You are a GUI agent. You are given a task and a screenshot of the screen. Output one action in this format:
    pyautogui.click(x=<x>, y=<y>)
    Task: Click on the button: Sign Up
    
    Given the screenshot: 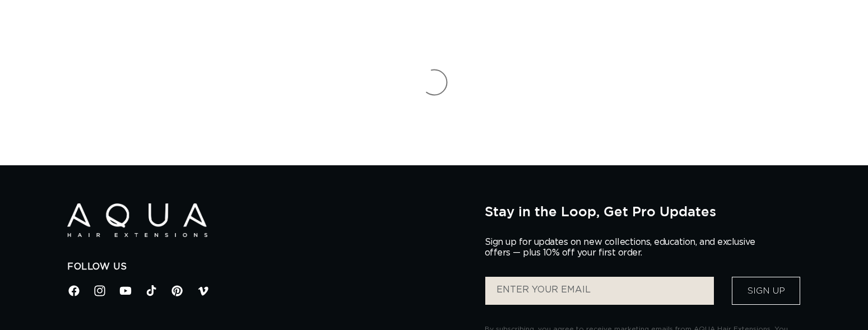 What is the action you would take?
    pyautogui.click(x=766, y=291)
    